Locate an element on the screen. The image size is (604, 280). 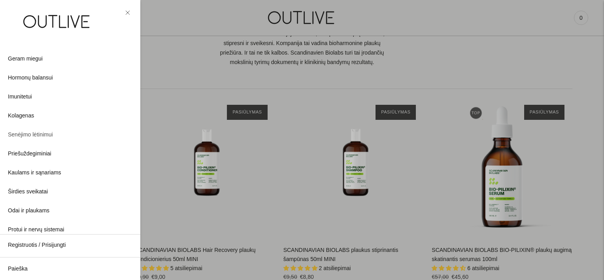
span: Senėjimo lėtinimui is located at coordinates (30, 135).